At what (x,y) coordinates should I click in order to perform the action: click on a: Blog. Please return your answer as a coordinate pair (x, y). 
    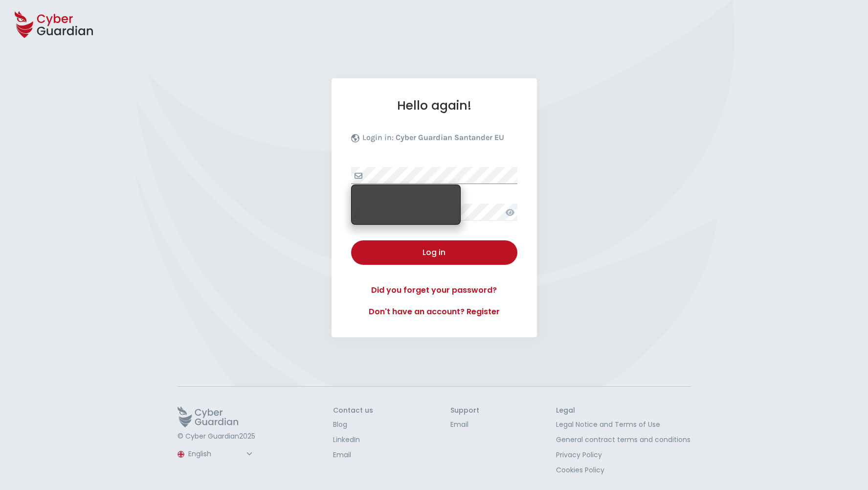
    Looking at the image, I should click on (353, 424).